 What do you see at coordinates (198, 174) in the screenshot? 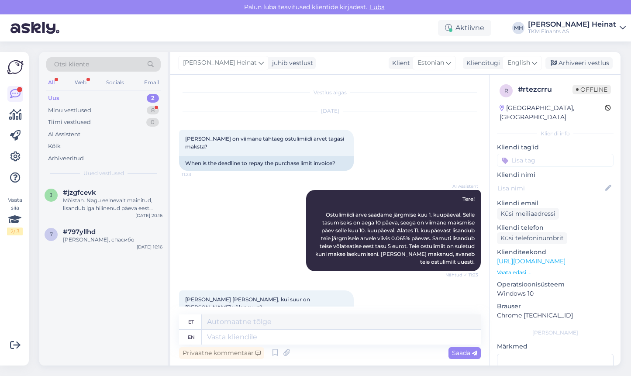
I see `span: 11:23` at bounding box center [198, 174].